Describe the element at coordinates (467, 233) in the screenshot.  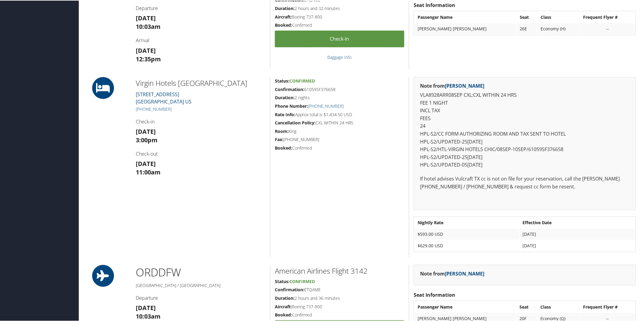
I see `td: $593.00 USD` at that location.